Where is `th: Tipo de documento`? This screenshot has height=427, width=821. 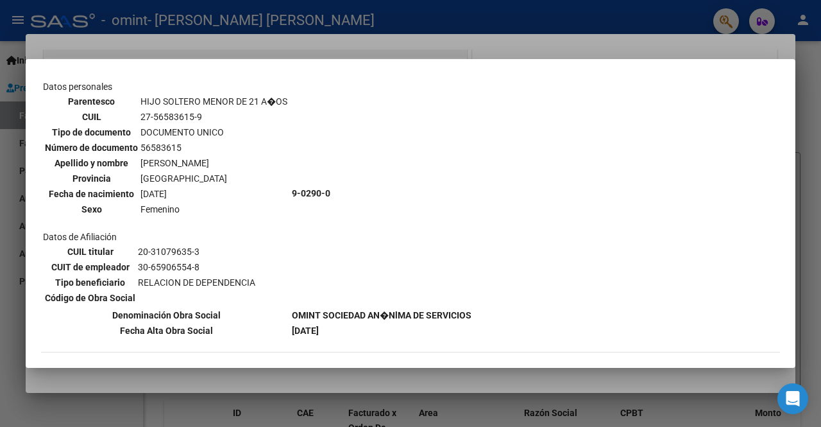 th: Tipo de documento is located at coordinates (91, 132).